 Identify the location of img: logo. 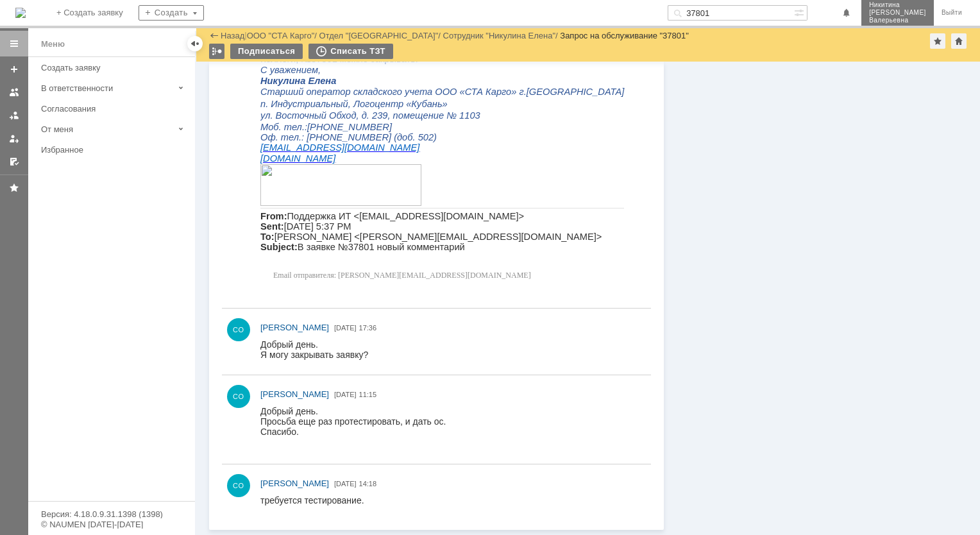
(20, 13).